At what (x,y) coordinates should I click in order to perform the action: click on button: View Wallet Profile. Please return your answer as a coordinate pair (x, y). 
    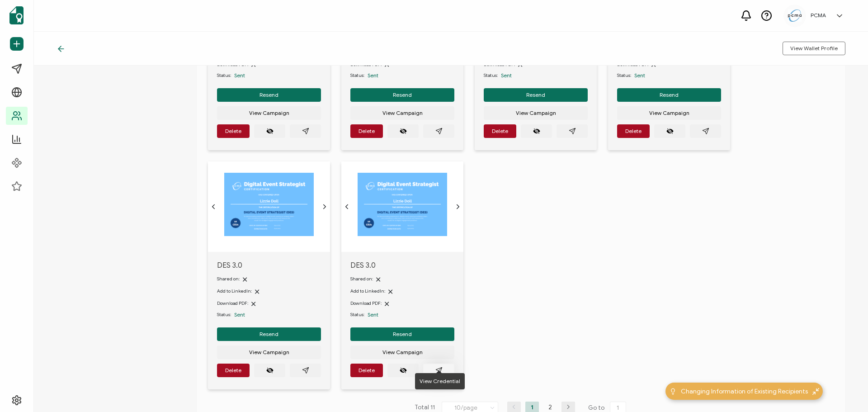
    Looking at the image, I should click on (814, 48).